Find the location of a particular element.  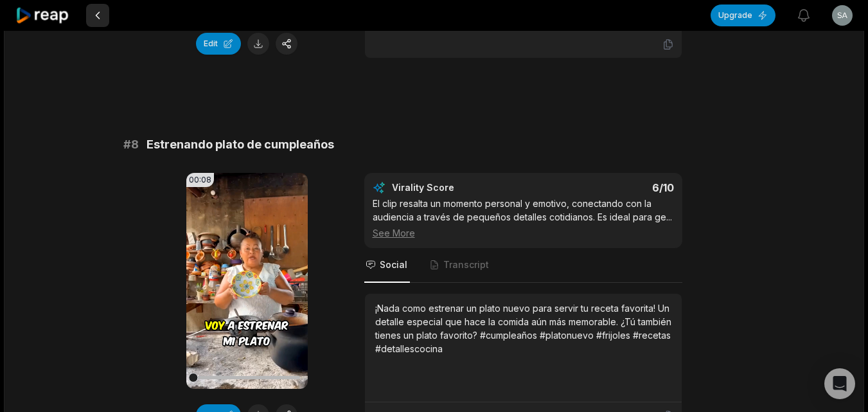

div: 6 /10 is located at coordinates (604, 188).